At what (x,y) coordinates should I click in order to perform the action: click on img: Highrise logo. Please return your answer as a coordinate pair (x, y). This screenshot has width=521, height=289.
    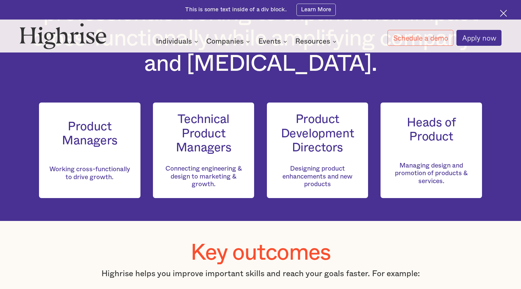
    Looking at the image, I should click on (63, 36).